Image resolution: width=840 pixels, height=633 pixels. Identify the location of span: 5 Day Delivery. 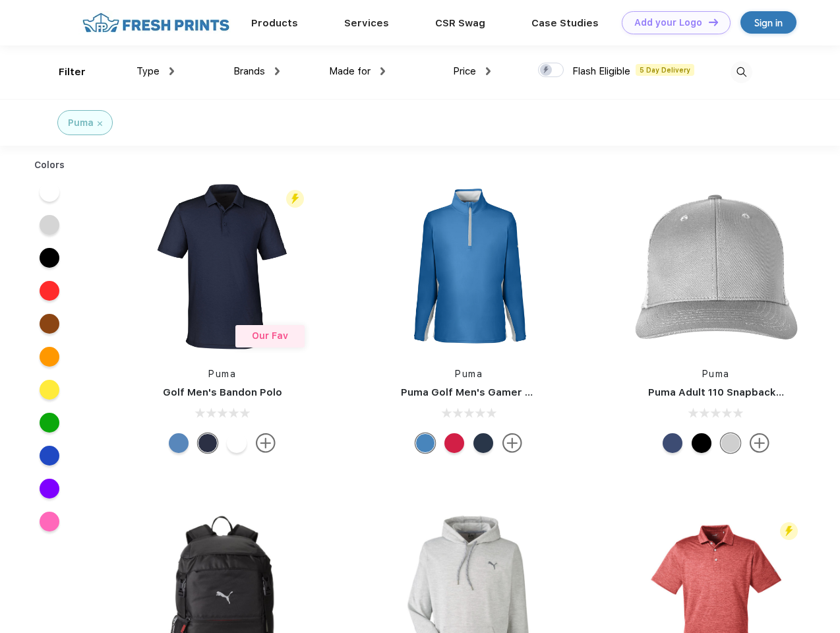
(664, 70).